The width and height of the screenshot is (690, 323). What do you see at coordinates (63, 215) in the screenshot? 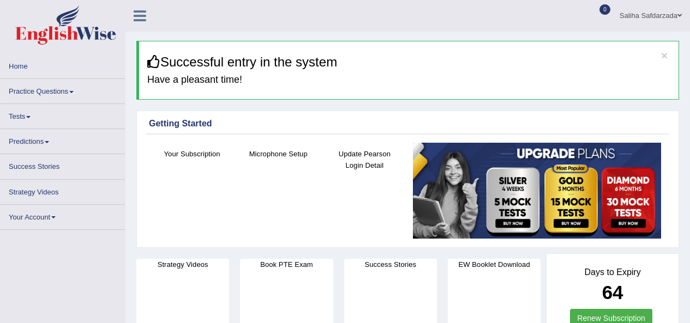
I see `a: Your Account` at bounding box center [63, 215].